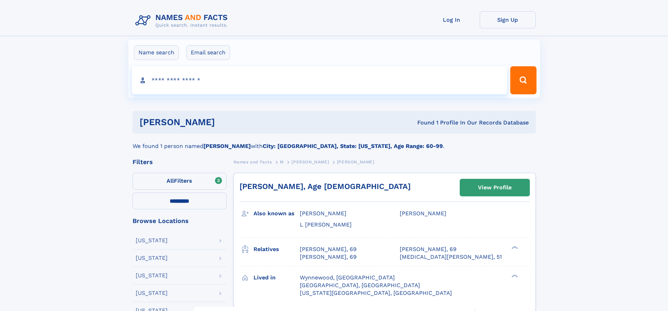 The image size is (668, 311). What do you see at coordinates (524, 80) in the screenshot?
I see `button: Search Button` at bounding box center [524, 80].